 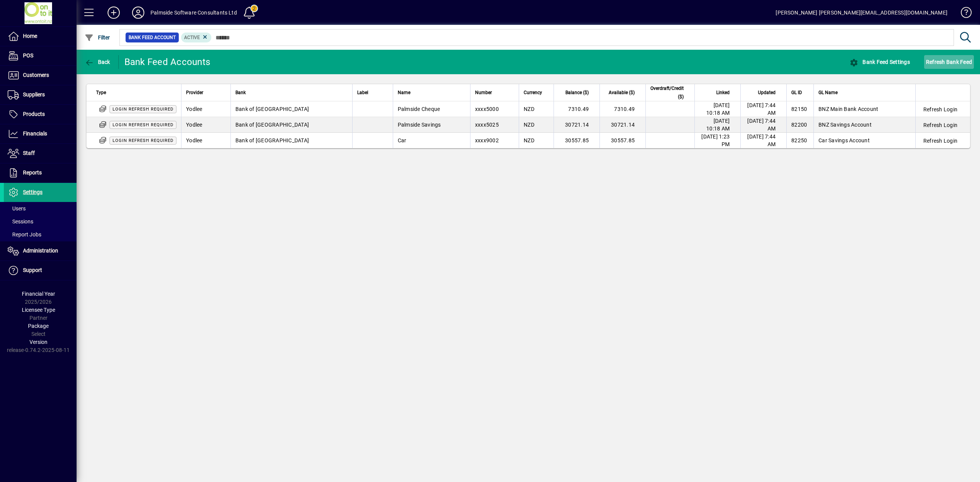 What do you see at coordinates (536, 92) in the screenshot?
I see `div: Currency` at bounding box center [536, 92].